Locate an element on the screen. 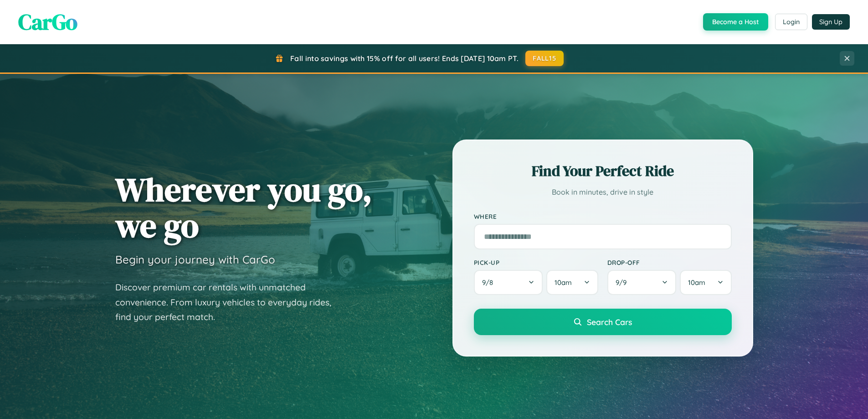  span: 9 / 9 is located at coordinates (623, 282).